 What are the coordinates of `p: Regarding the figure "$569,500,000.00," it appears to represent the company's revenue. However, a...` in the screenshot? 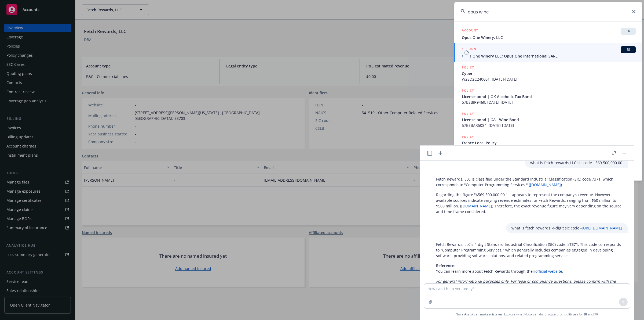 It's located at (529, 203).